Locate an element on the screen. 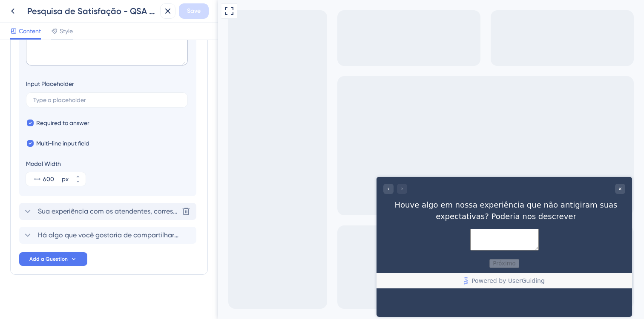 This screenshot has height=319, width=644. span: Há algo que você gostaria de compartilhar sobre sua experiência conosco? is located at coordinates (108, 235).